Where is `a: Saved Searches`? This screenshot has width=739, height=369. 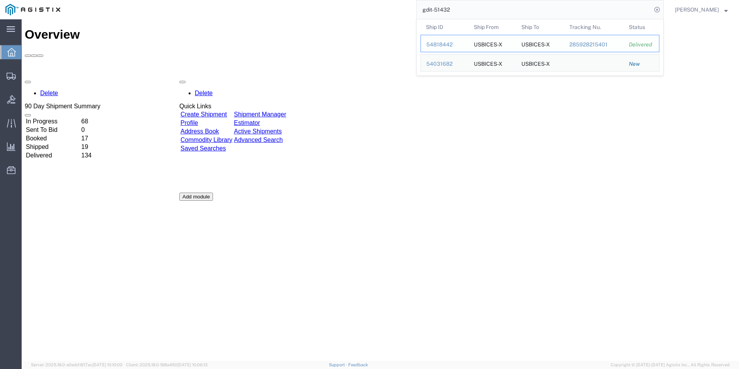
a: Saved Searches is located at coordinates (181, 129).